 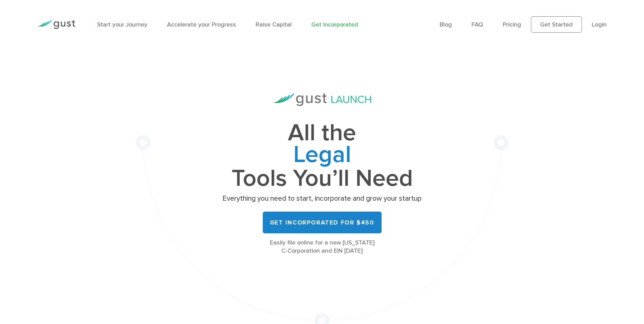 What do you see at coordinates (322, 223) in the screenshot?
I see `a: Get Incorporated for $450` at bounding box center [322, 223].